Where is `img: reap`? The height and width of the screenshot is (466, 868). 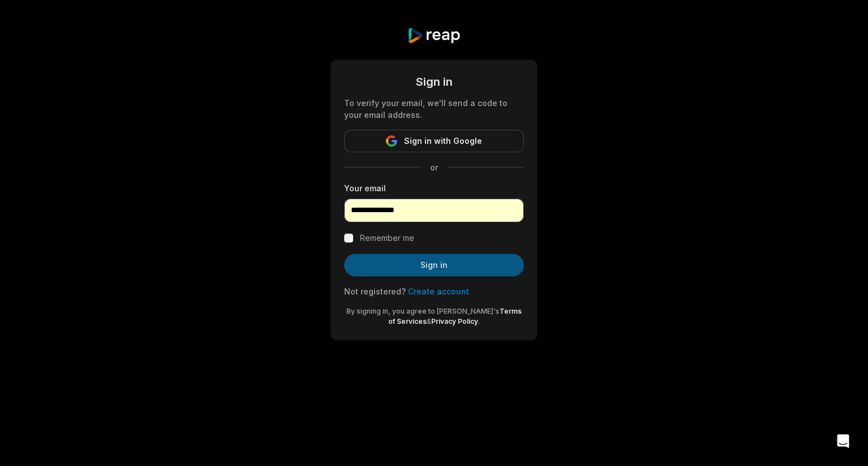 img: reap is located at coordinates (434, 36).